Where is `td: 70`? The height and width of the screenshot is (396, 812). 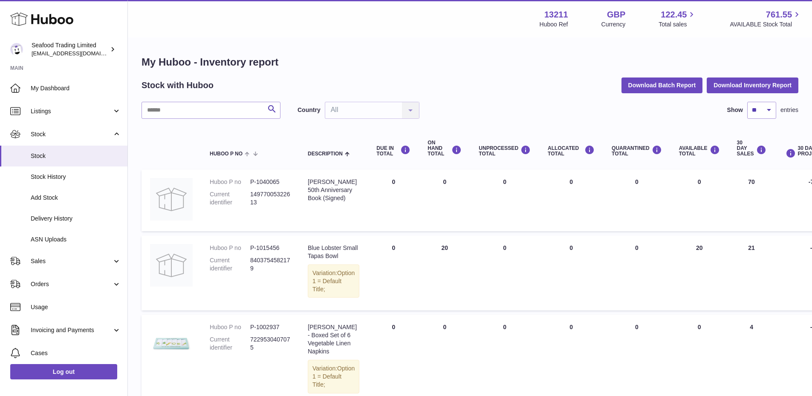 td: 70 is located at coordinates (751, 200).